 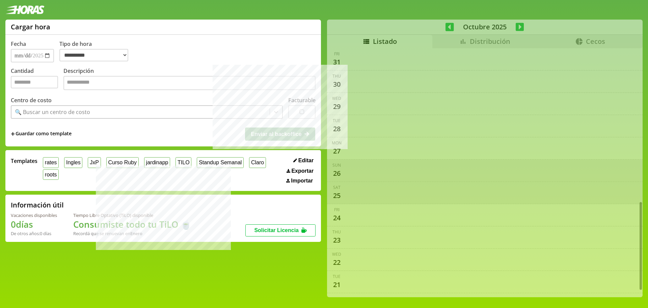 I want to click on span: +Guardar como template, so click(x=41, y=134).